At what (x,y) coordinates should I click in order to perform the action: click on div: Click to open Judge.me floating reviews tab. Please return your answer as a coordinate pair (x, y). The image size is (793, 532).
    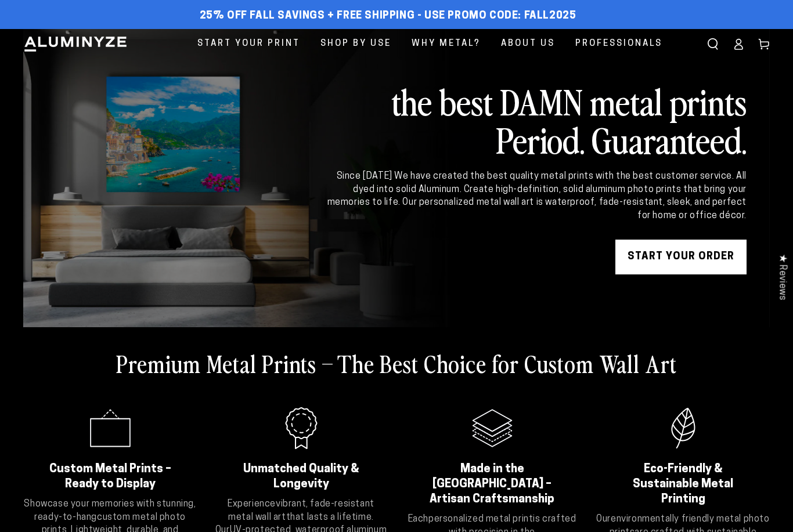
    Looking at the image, I should click on (782, 277).